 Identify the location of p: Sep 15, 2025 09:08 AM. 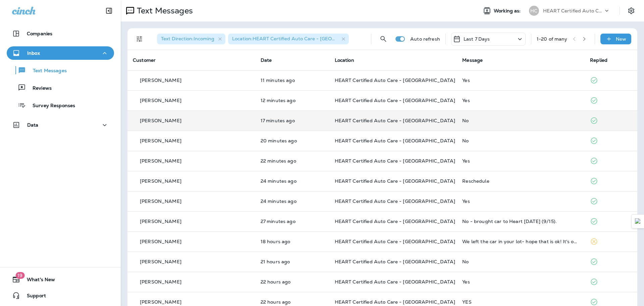
(292, 201).